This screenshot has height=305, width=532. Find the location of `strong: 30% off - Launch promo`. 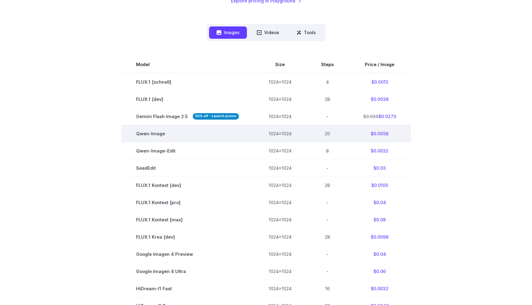

strong: 30% off - Launch promo is located at coordinates (216, 116).